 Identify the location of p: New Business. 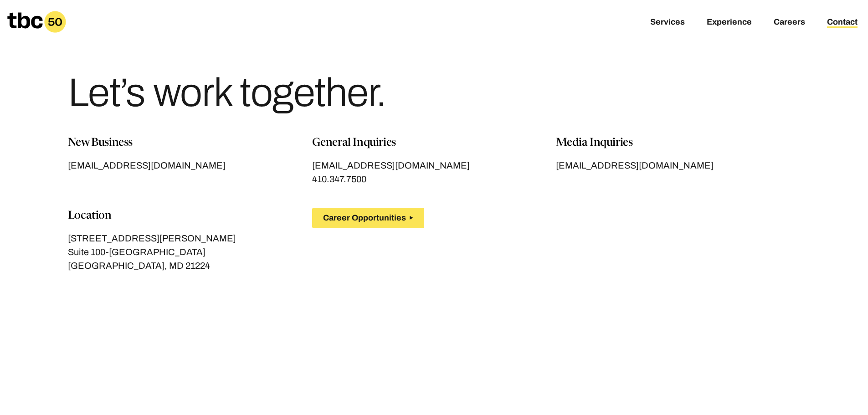
(190, 143).